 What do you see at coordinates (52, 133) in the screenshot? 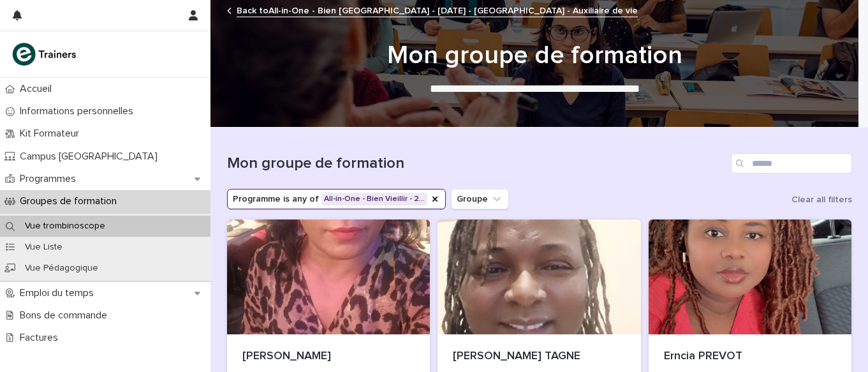
I see `p: Kit Formateur` at bounding box center [52, 133].